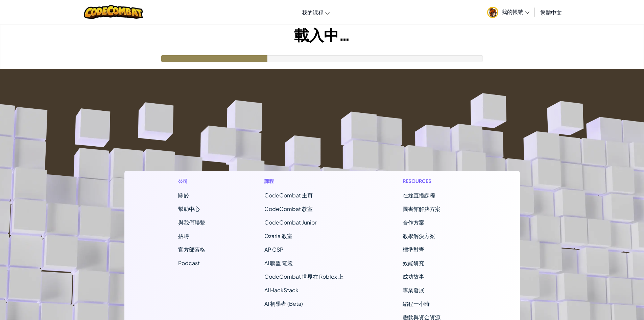 The height and width of the screenshot is (320, 644). What do you see at coordinates (288, 195) in the screenshot?
I see `span: CodeCombat 主頁` at bounding box center [288, 195].